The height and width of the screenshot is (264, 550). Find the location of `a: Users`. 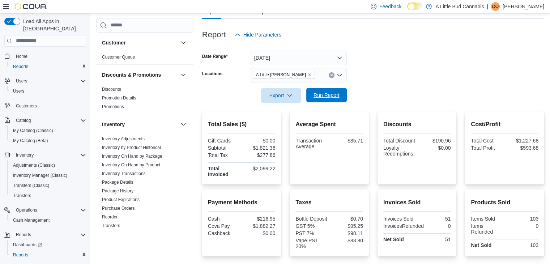

a: Users is located at coordinates (18, 91).